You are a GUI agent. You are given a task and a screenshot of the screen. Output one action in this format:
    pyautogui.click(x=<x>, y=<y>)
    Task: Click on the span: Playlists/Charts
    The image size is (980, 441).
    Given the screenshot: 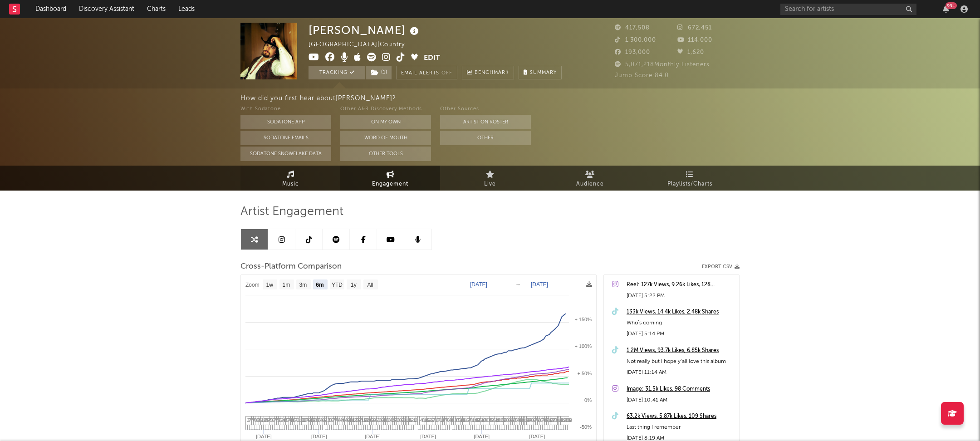 What is the action you would take?
    pyautogui.click(x=690, y=184)
    